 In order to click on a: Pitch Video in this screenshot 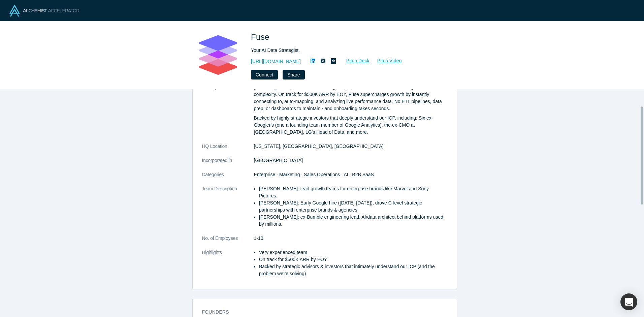, I will do `click(386, 61)`.